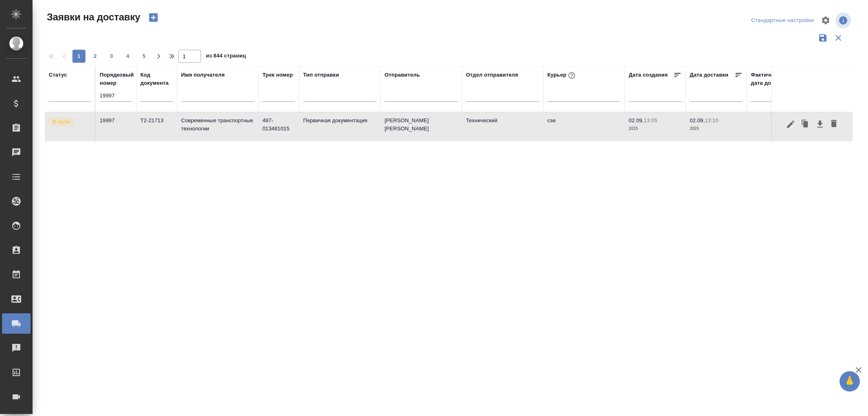 The width and height of the screenshot is (868, 416). What do you see at coordinates (648, 75) in the screenshot?
I see `div: Дата создания` at bounding box center [648, 75].